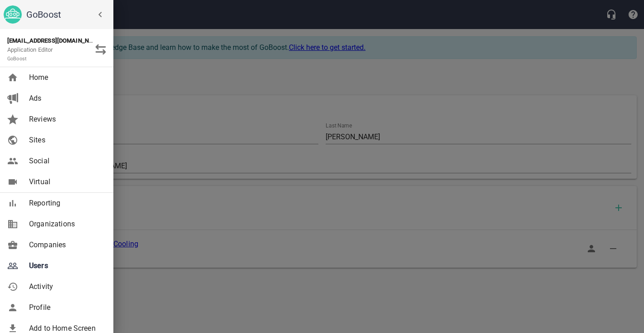  What do you see at coordinates (66, 224) in the screenshot?
I see `span: Organizations` at bounding box center [66, 224].